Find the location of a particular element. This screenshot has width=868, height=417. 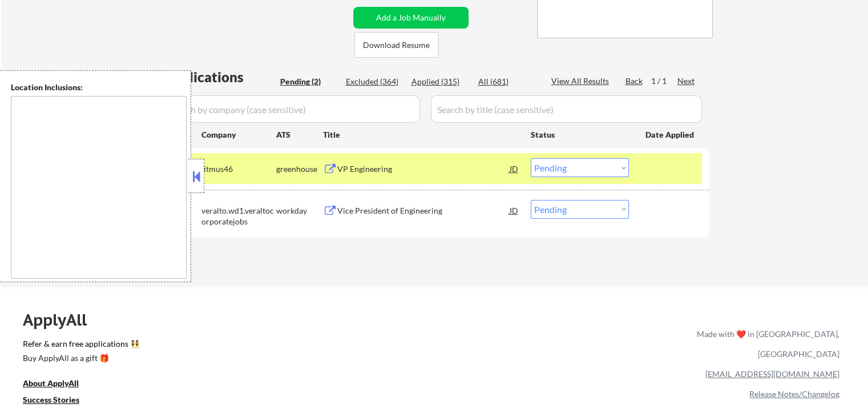

u: Success Stories is located at coordinates (51, 400).